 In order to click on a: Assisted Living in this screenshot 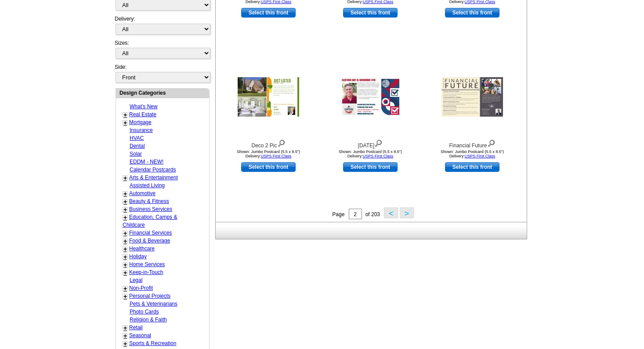, I will do `click(147, 186)`.